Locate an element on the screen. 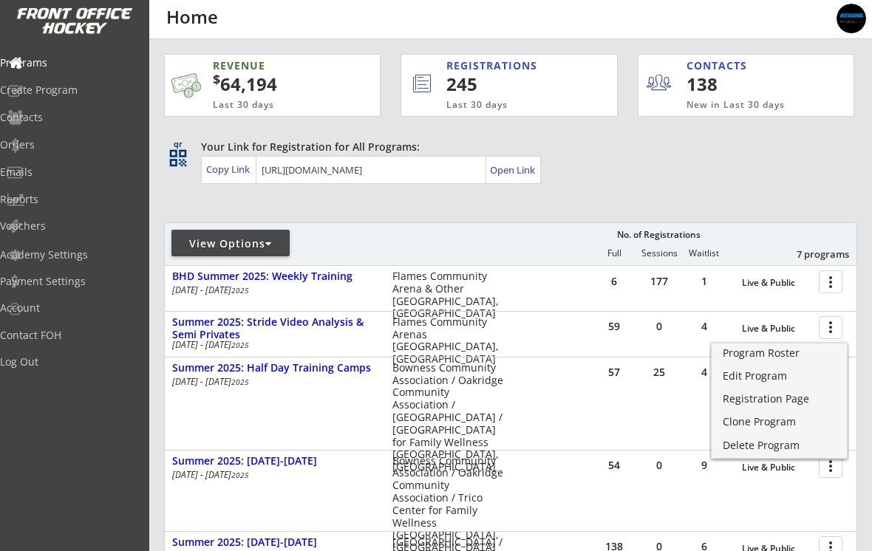  div: BHD Summer 2025: Weekly Training is located at coordinates (274, 276).